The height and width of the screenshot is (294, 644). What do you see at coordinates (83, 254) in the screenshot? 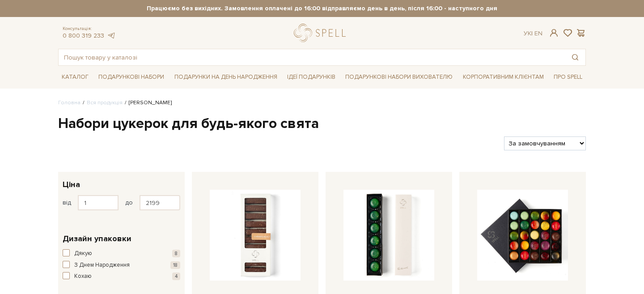
I see `span: Дякую` at bounding box center [83, 254].